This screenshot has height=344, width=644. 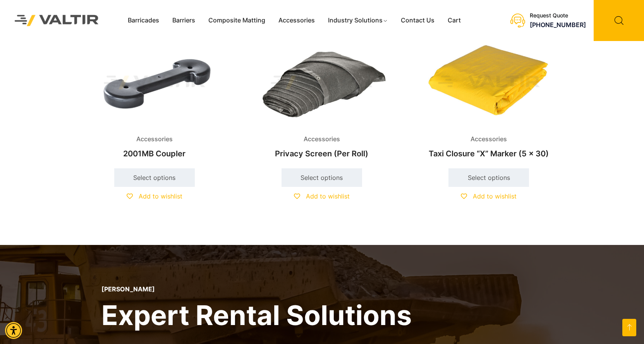 What do you see at coordinates (558, 15) in the screenshot?
I see `div: Request Quote` at bounding box center [558, 15].